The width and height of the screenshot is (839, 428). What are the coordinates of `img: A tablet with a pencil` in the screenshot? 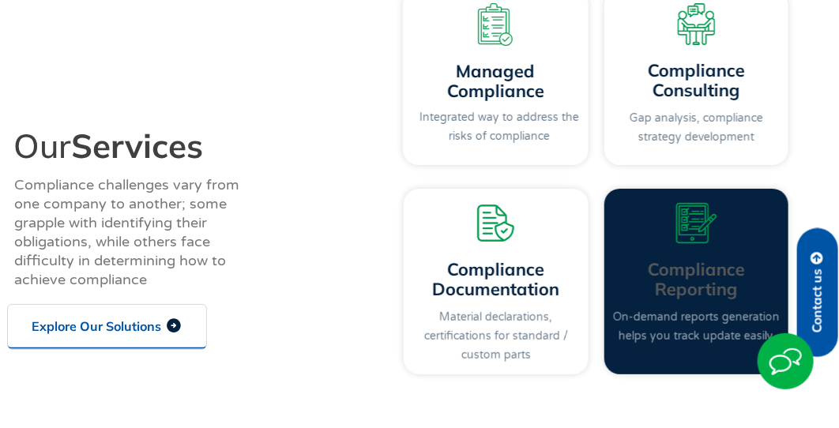 It's located at (695, 222).